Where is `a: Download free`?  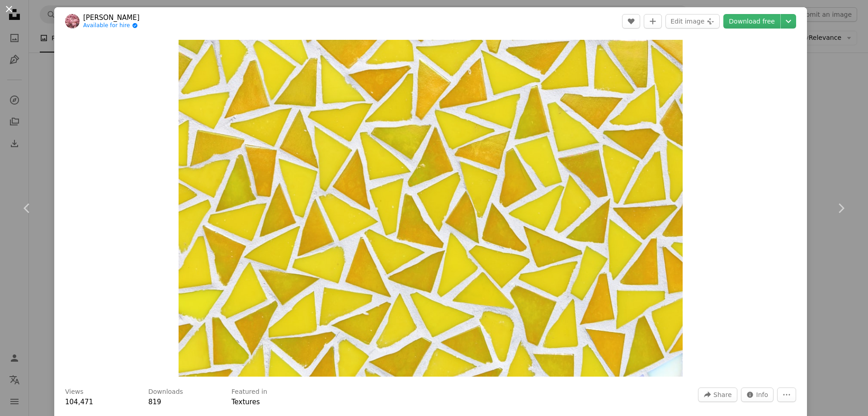
a: Download free is located at coordinates (752, 21).